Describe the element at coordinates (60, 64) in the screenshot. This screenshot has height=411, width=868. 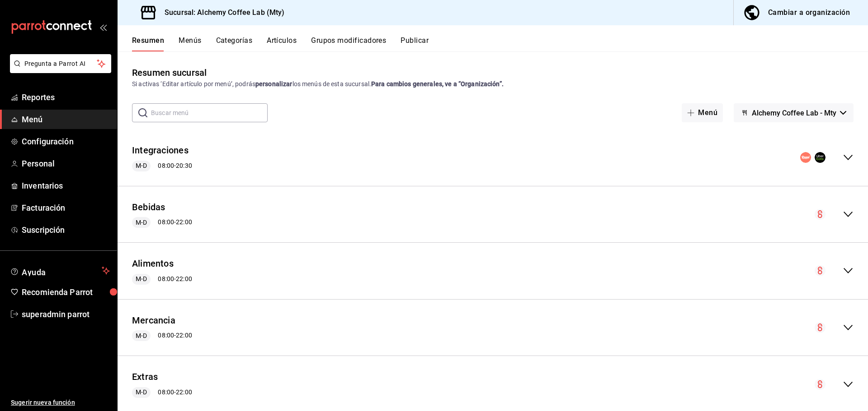
I see `button: Pregunta a Parrot AI` at that location.